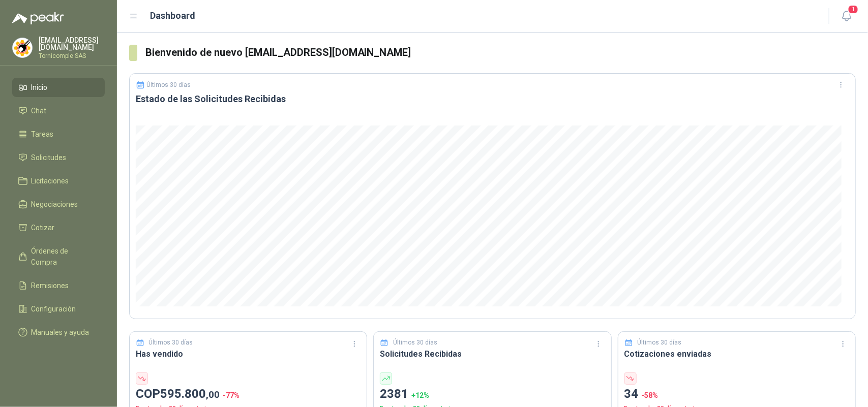 This screenshot has height=407, width=868. Describe the element at coordinates (58, 157) in the screenshot. I see `a: Solicitudes` at that location.